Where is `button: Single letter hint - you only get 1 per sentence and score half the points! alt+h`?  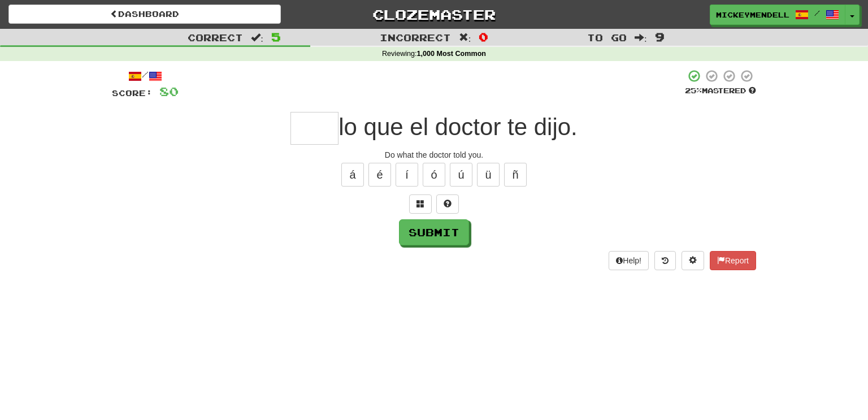
button: Single letter hint - you only get 1 per sentence and score half the points! alt+h is located at coordinates (448, 204).